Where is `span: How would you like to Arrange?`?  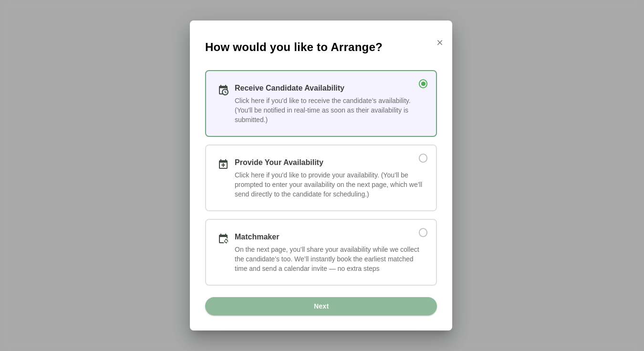
span: How would you like to Arrange? is located at coordinates (294, 47).